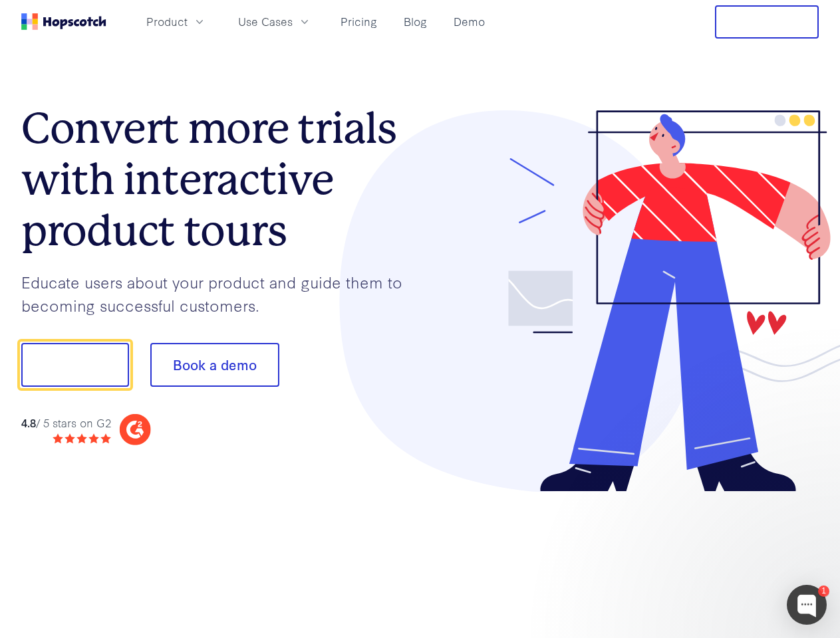 Image resolution: width=840 pixels, height=638 pixels. Describe the element at coordinates (176, 22) in the screenshot. I see `button: Product` at that location.